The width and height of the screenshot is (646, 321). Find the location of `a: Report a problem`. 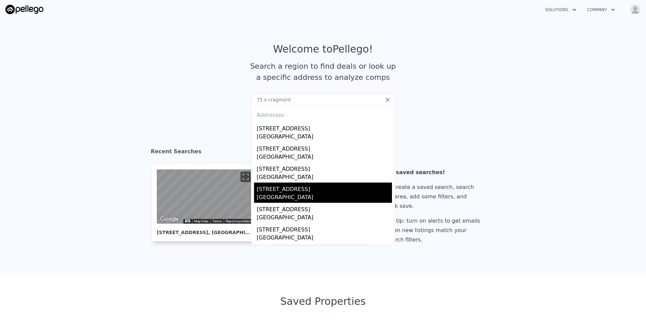

a: Report a problem is located at coordinates (238, 221).